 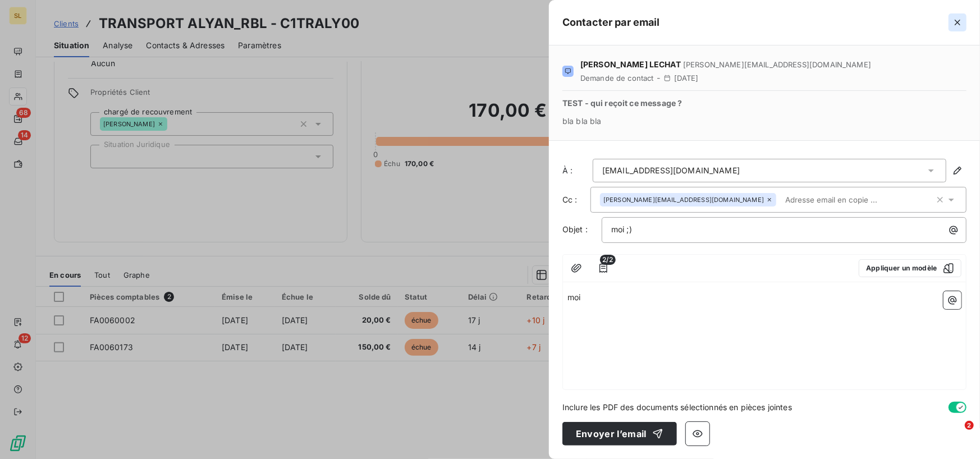 What do you see at coordinates (764, 121) in the screenshot?
I see `span: bla bla bla` at bounding box center [764, 121].